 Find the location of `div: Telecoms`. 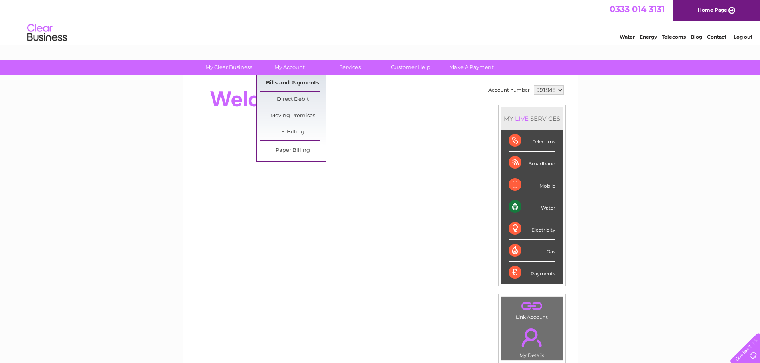

div: Telecoms is located at coordinates (532, 141).